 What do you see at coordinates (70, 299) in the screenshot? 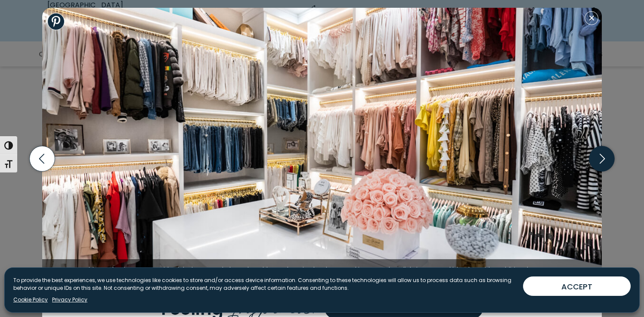
I see `a: Privacy Policy` at bounding box center [70, 299].